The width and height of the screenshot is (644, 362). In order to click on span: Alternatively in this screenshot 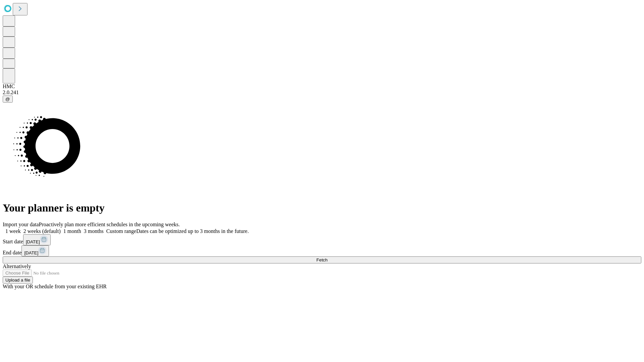, I will do `click(17, 266)`.